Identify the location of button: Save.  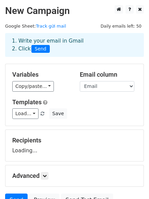
(58, 114).